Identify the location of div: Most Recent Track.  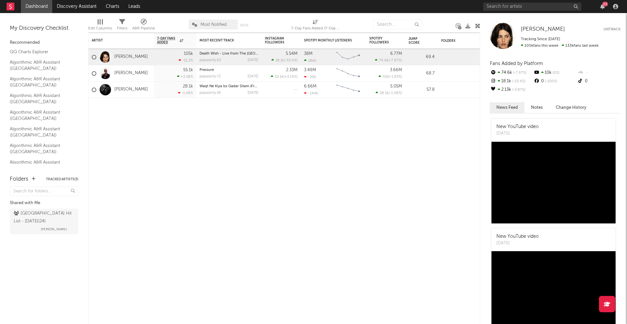
(224, 40).